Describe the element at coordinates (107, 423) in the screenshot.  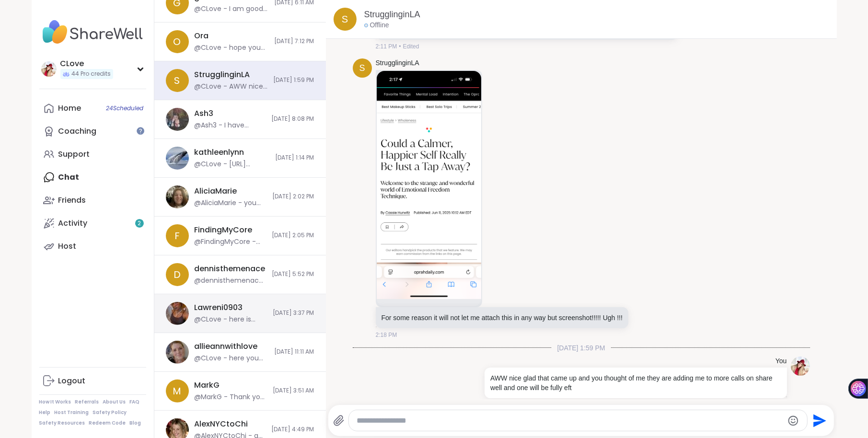
I see `a: Redeem Code` at that location.